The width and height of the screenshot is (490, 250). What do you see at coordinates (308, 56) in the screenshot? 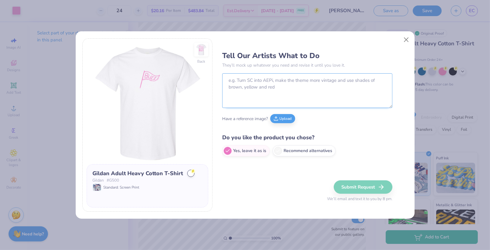
I see `h3: Tell Our Artists What to Do` at bounding box center [308, 56].